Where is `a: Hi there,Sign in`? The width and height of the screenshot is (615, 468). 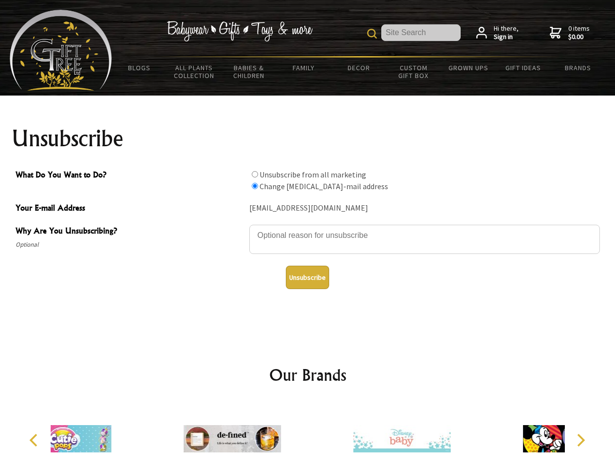
a: Hi there,Sign in is located at coordinates (497, 33).